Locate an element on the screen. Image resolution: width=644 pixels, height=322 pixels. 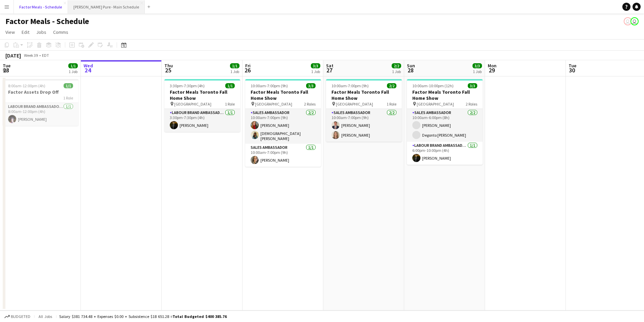
span: Week 39 is located at coordinates (31, 55).